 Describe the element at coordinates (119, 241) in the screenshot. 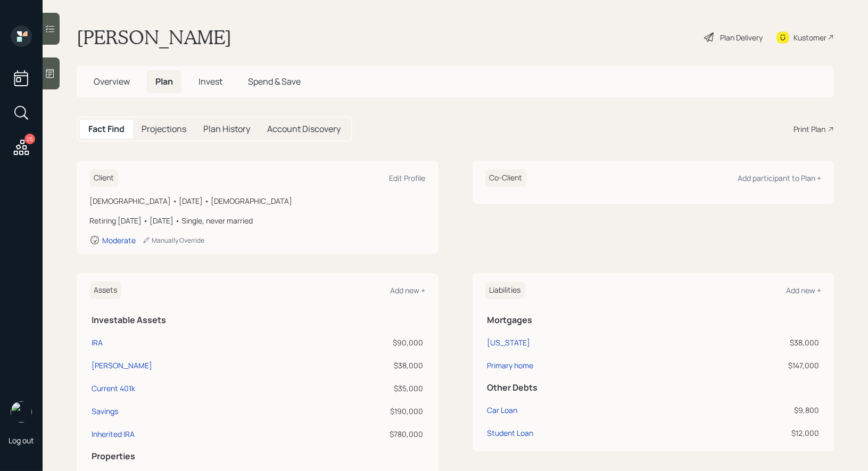

I see `div: Moderate` at that location.